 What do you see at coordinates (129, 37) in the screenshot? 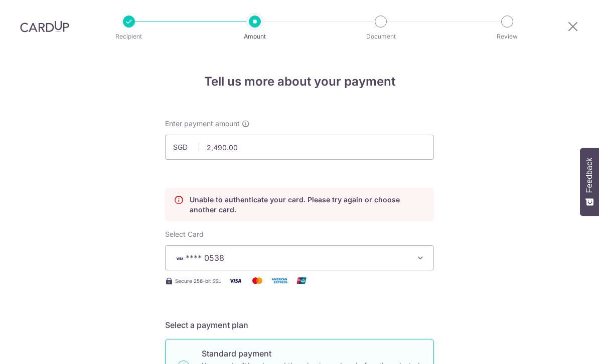
I see `p: Recipient` at bounding box center [129, 37].